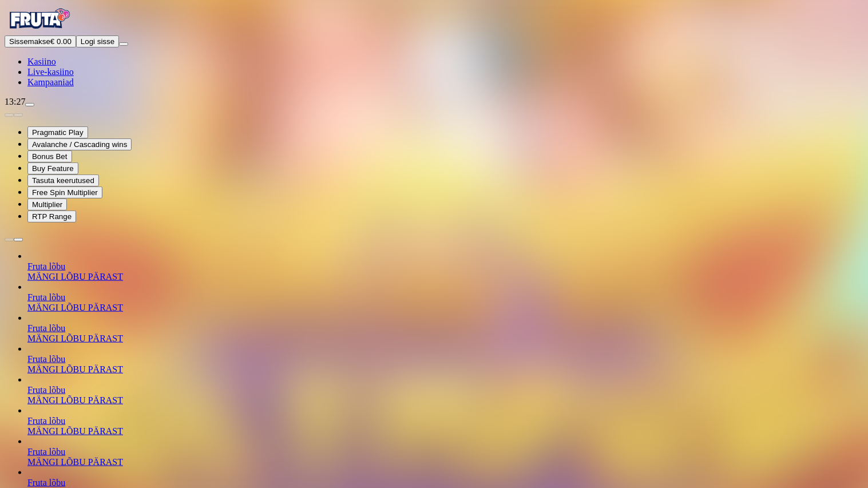 This screenshot has height=488, width=868. I want to click on span: € 0.00, so click(61, 41).